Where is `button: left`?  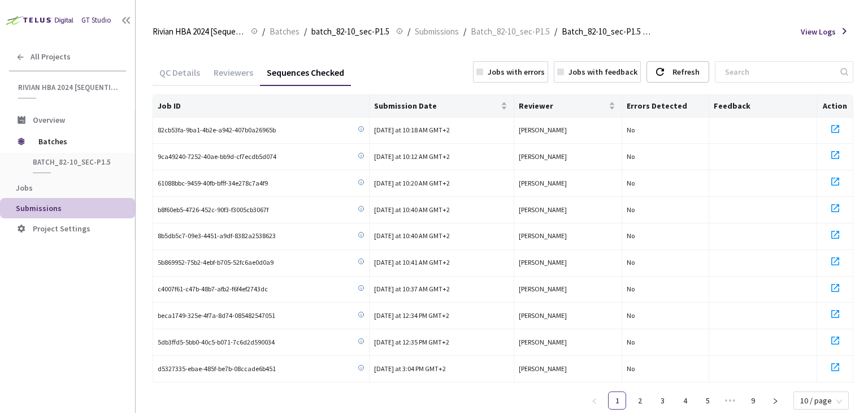
button: left is located at coordinates (594, 401).